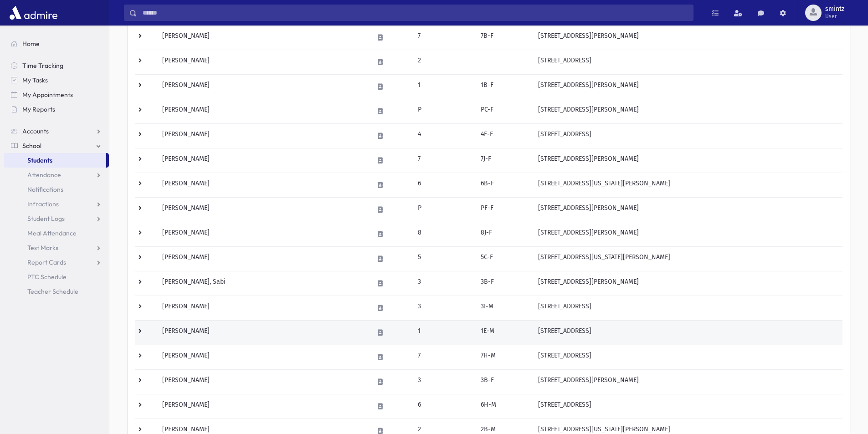  What do you see at coordinates (55, 160) in the screenshot?
I see `a: Students` at bounding box center [55, 160].